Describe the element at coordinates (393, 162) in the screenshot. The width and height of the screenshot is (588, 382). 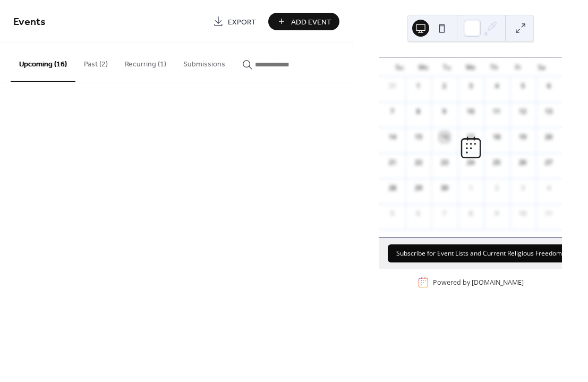
I see `div: 21` at that location.